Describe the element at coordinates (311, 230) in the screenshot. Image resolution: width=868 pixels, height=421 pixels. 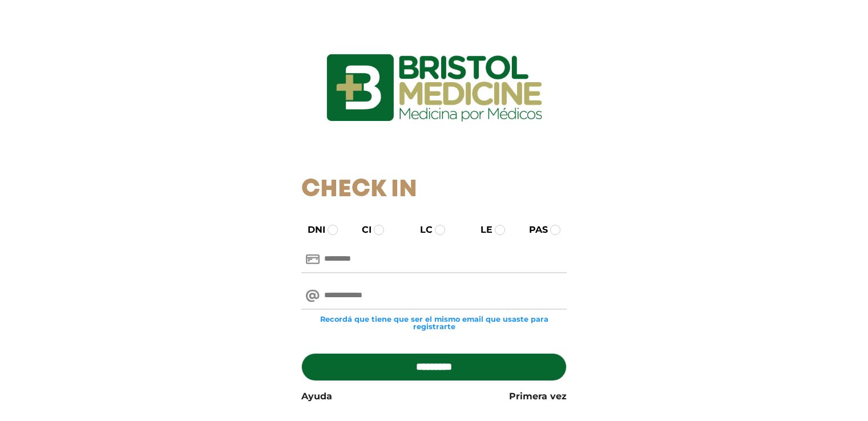
I see `label: DNI` at that location.